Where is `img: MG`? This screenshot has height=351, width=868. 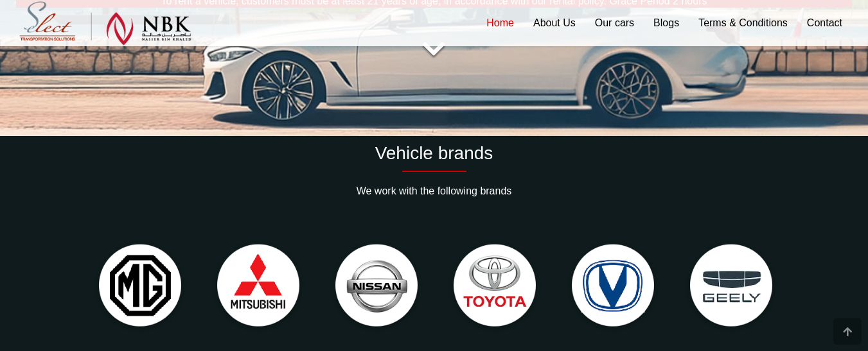
img: MG is located at coordinates (140, 287).